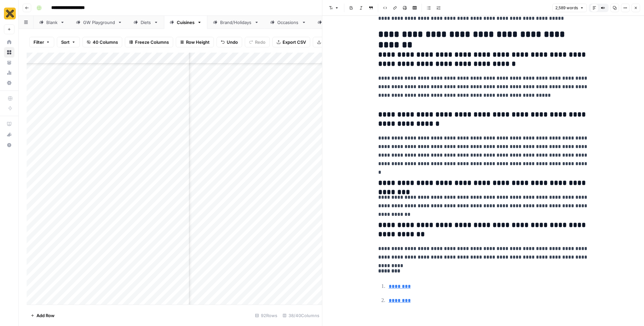 The height and width of the screenshot is (326, 644). I want to click on button: Redo, so click(257, 42).